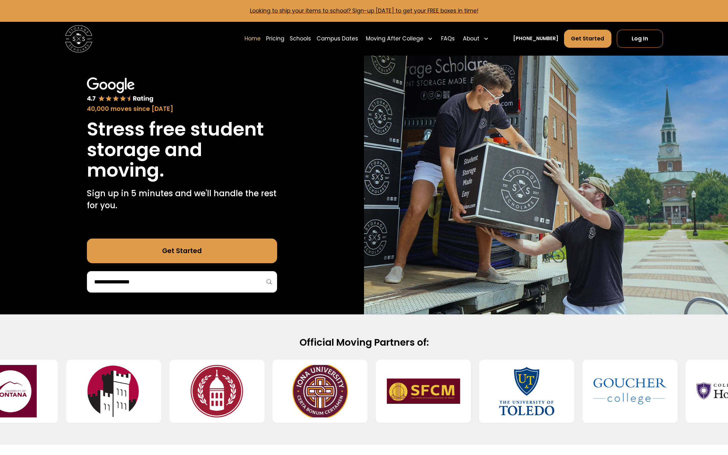 This screenshot has height=455, width=728. What do you see at coordinates (182, 199) in the screenshot?
I see `p: Sign up in 5 minutes and we'll handle the rest for you.` at bounding box center [182, 199].